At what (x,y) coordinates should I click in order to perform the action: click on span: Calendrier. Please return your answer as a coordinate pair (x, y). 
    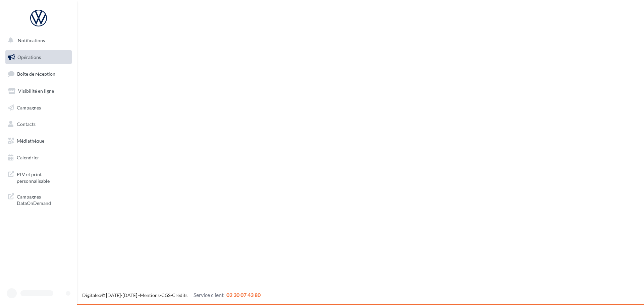
    Looking at the image, I should click on (28, 158).